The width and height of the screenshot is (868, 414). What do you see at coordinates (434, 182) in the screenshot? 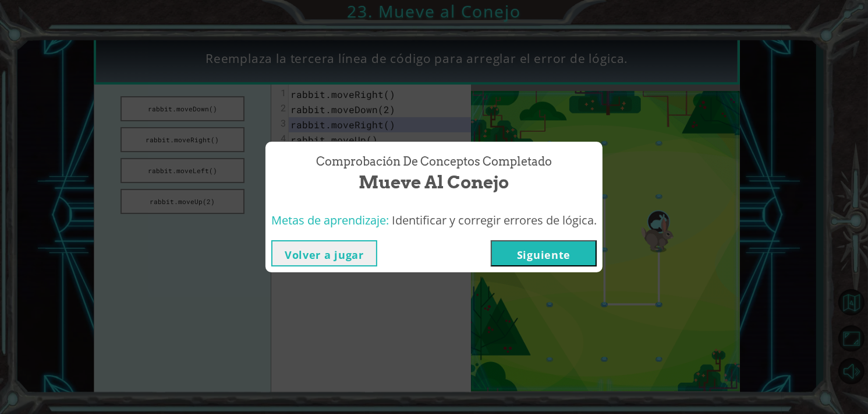
I see `span: Mueve al Conejo` at bounding box center [434, 182].